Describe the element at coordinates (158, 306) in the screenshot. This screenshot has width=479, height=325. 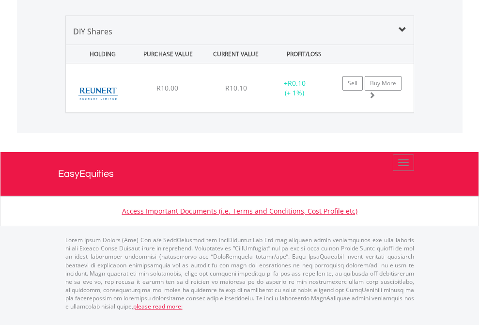
I see `a: please read more:` at that location.